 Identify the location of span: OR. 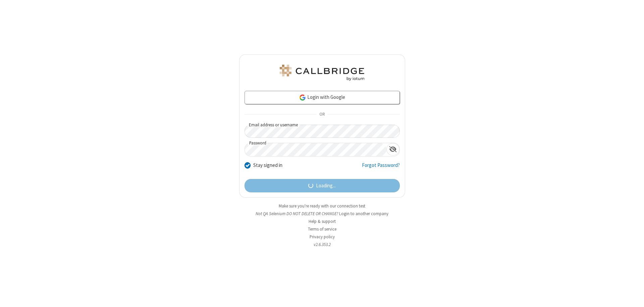
(322, 115).